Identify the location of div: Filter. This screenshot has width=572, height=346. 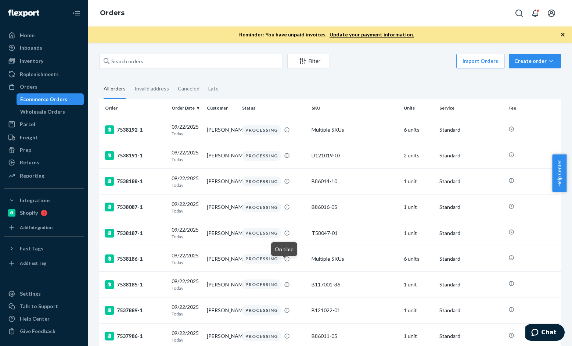
(309, 61).